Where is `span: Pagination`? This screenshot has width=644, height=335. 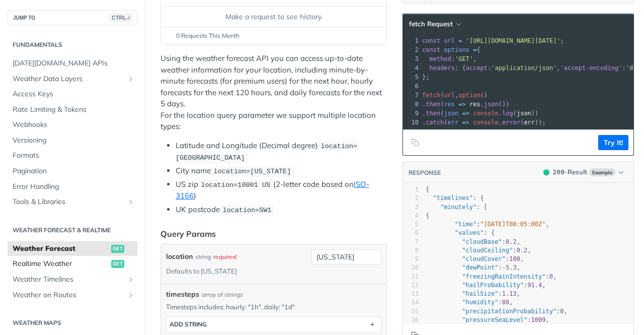 span: Pagination is located at coordinates (73, 171).